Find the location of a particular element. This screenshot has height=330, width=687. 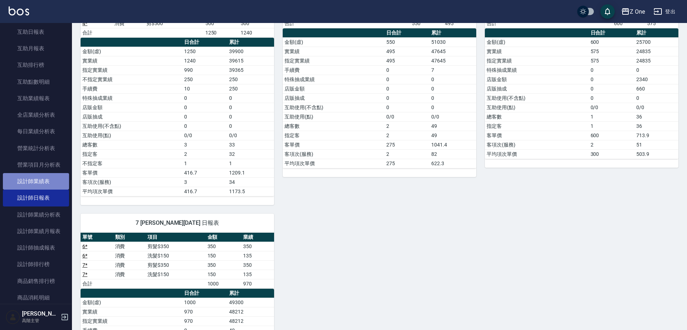

td: 1000 is located at coordinates (224, 284).